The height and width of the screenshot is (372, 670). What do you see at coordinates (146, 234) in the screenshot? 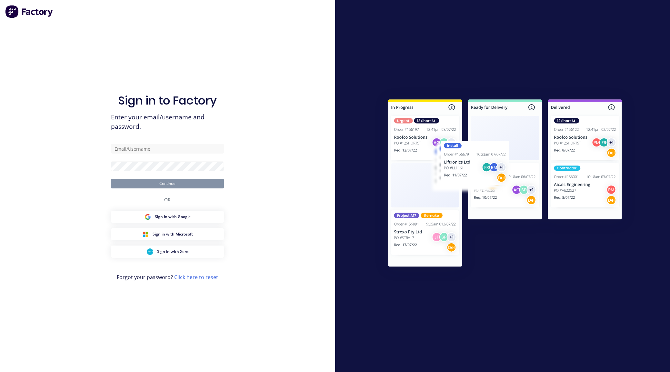
I see `img: Microsoft Sign in` at bounding box center [146, 234].